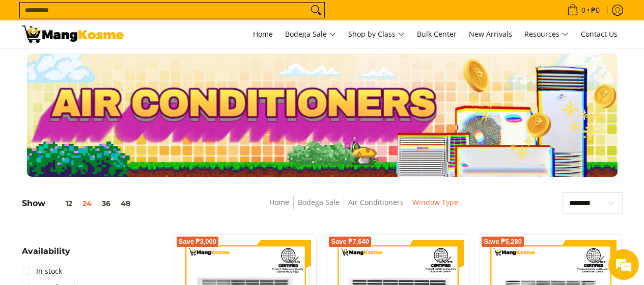 The height and width of the screenshot is (285, 644). What do you see at coordinates (46, 255) in the screenshot?
I see `summary: Open` at bounding box center [46, 255].